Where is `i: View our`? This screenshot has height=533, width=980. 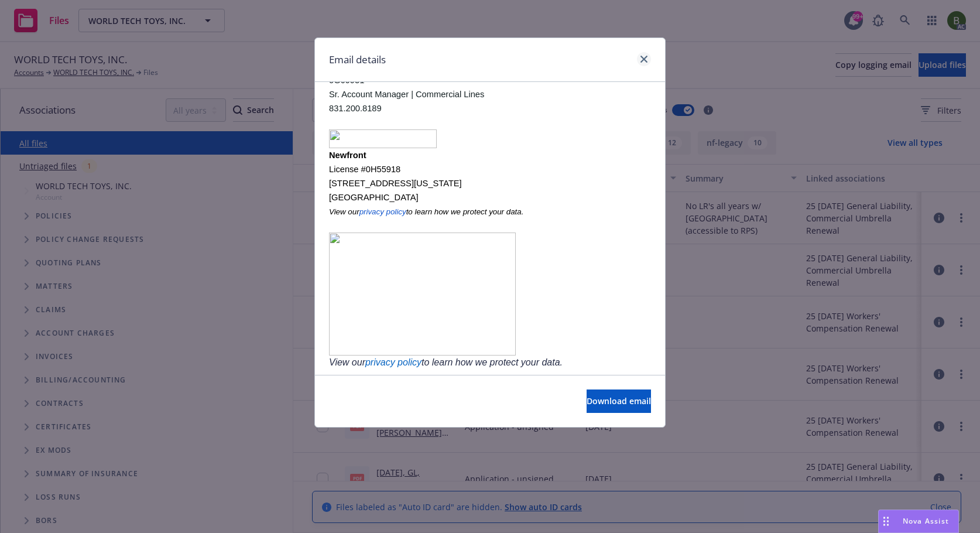
i: View our is located at coordinates (347, 362).